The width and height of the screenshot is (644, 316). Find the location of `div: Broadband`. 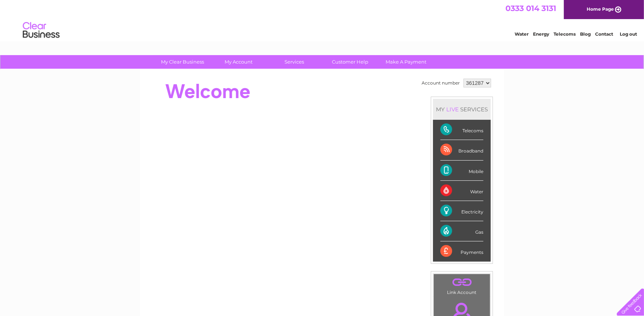

div: Broadband is located at coordinates (462, 150).